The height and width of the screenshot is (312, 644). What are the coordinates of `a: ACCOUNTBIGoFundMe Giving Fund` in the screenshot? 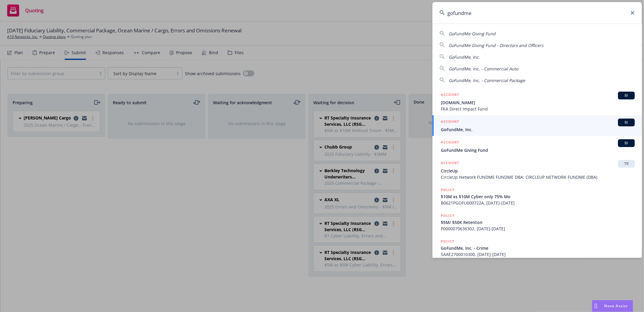 It's located at (537, 146).